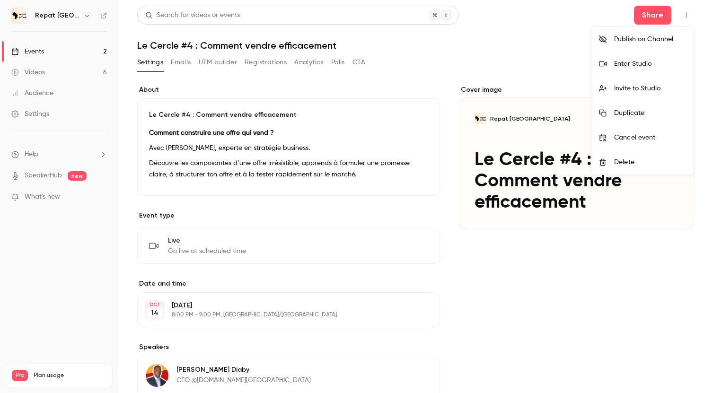 This screenshot has width=713, height=393. What do you see at coordinates (650, 39) in the screenshot?
I see `div: Publish on Channel` at bounding box center [650, 39].